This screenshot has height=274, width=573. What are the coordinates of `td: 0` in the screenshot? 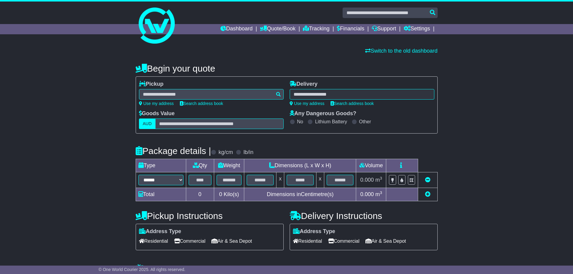 It's located at (200, 194).